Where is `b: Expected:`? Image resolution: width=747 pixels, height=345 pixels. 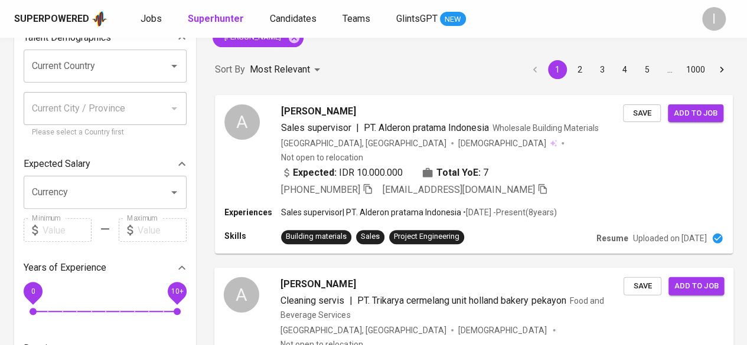 b: Expected: is located at coordinates (315, 173).